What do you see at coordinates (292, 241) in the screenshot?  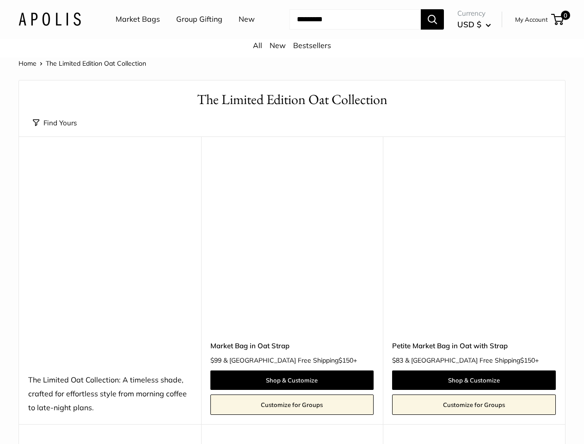 I see `a: Market Bag in Oat StrapMarket Bag in Oat Strap` at bounding box center [292, 241].